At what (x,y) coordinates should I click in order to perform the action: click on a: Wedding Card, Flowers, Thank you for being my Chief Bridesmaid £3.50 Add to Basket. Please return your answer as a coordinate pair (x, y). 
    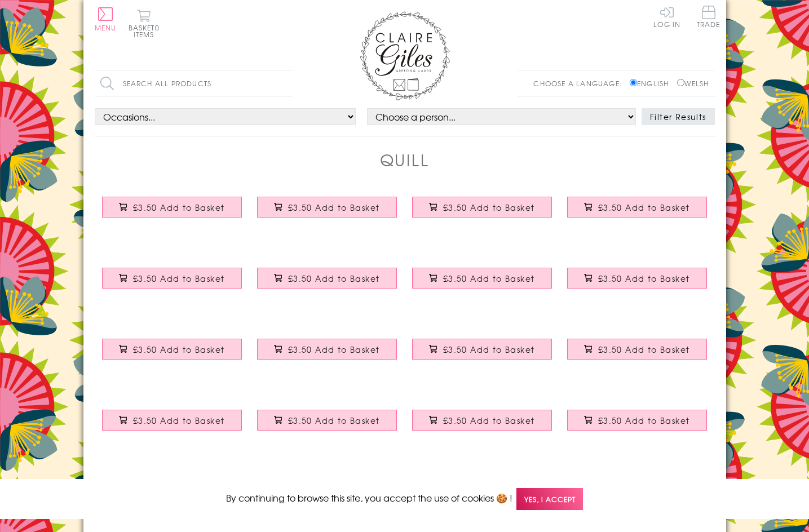
    Looking at the image, I should click on (482, 496).